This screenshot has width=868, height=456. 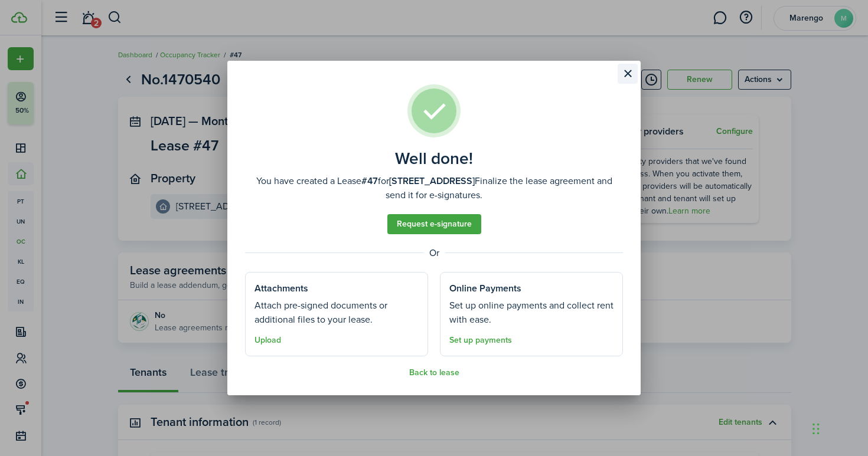 What do you see at coordinates (485, 289) in the screenshot?
I see `well-done-section-title: Online Payments` at bounding box center [485, 289].